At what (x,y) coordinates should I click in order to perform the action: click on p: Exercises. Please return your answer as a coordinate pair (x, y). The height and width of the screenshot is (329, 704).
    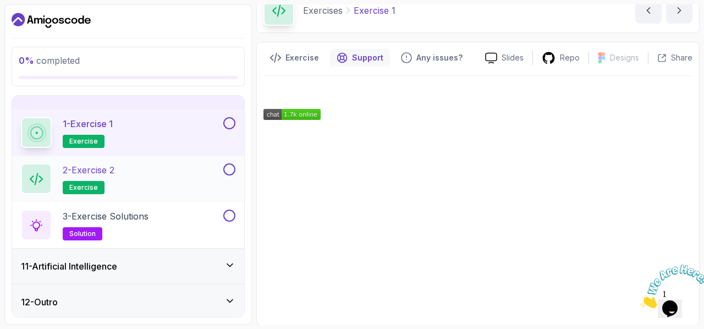
    Looking at the image, I should click on (323, 10).